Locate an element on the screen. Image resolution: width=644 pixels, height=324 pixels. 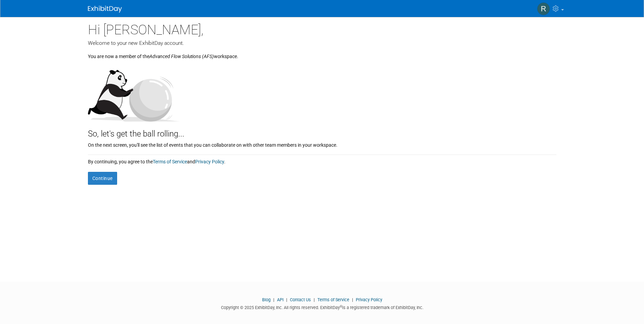
button: Continue is located at coordinates (103, 178).